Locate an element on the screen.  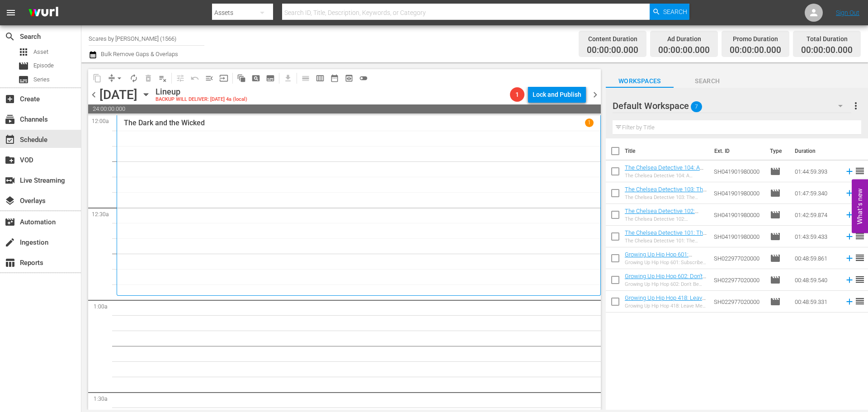
span: 24 hours Lineup View is OFF is located at coordinates (363, 78).